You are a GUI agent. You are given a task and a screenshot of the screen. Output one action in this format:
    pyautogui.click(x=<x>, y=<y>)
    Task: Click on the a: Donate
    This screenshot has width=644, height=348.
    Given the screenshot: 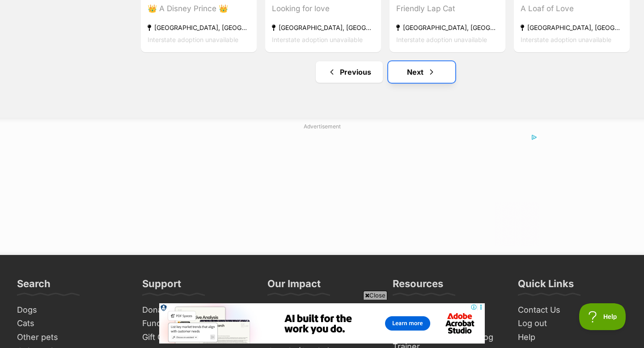 What is the action you would take?
    pyautogui.click(x=197, y=310)
    